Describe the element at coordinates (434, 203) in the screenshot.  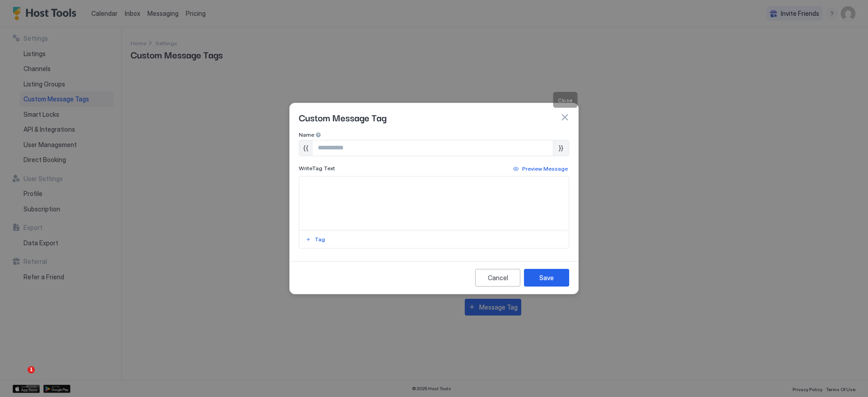
I see `textarea: Input Field` at that location.